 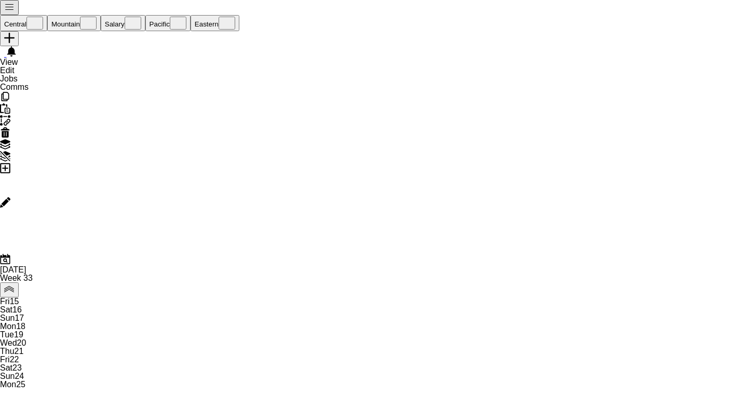 I want to click on button: Salary, so click(x=123, y=23).